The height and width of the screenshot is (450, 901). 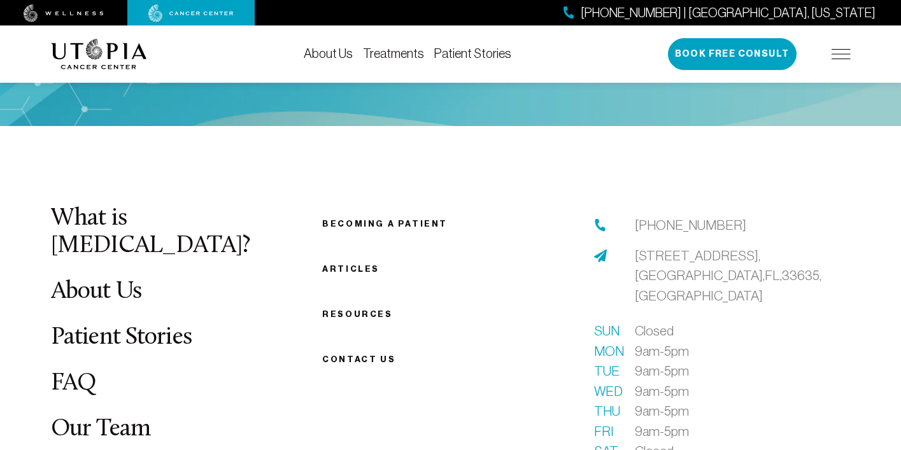 What do you see at coordinates (607, 411) in the screenshot?
I see `span: Thu` at bounding box center [607, 411].